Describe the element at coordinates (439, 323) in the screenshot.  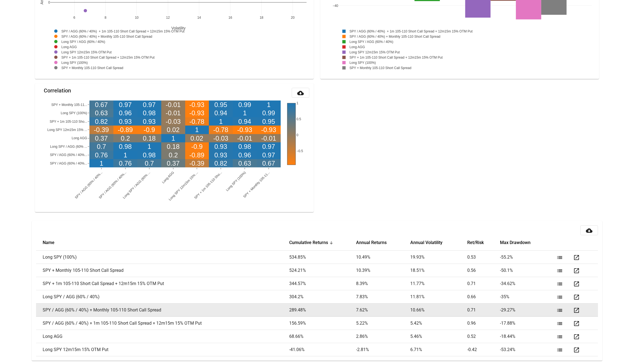
I see `td: 5.42 %` at that location.